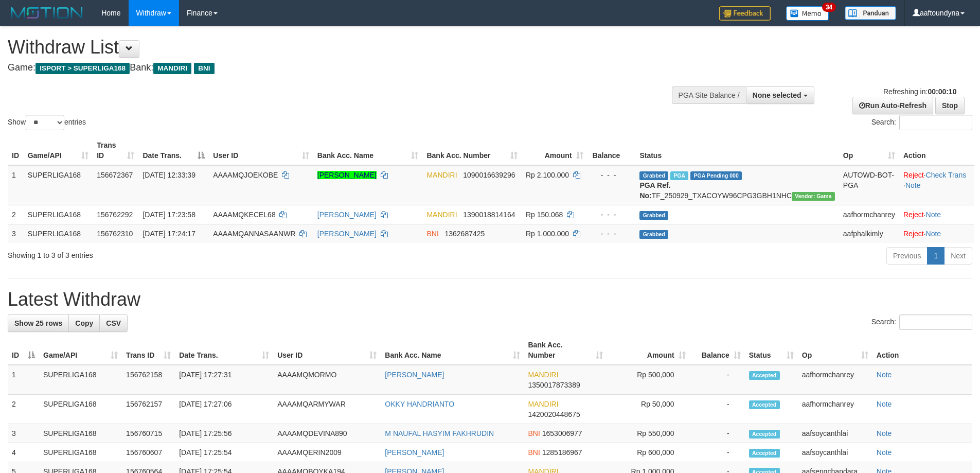  Describe the element at coordinates (655, 191) in the screenshot. I see `b: PGA Ref. No:` at that location.